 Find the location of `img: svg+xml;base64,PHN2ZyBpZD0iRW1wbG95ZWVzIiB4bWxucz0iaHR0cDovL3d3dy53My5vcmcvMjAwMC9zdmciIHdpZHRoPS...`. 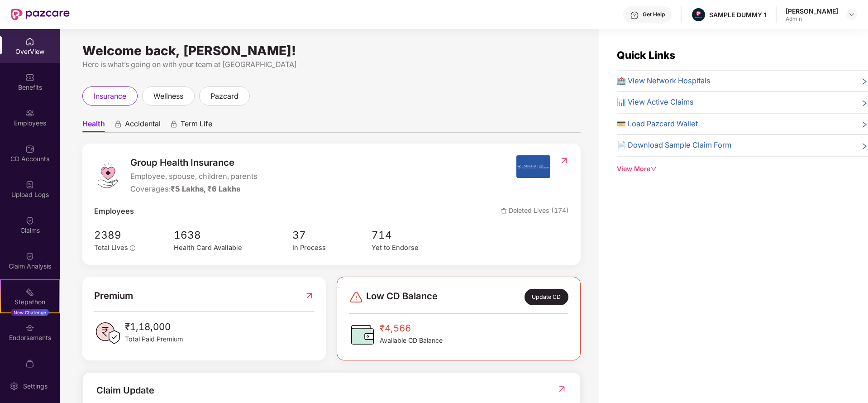

img: svg+xml;base64,PHN2ZyBpZD0iRW1wbG95ZWVzIiB4bWxucz0iaHR0cDovL3d3dy53My5vcmcvMjAwMC9zdmciIHdpZHRoPS... is located at coordinates (30, 113).